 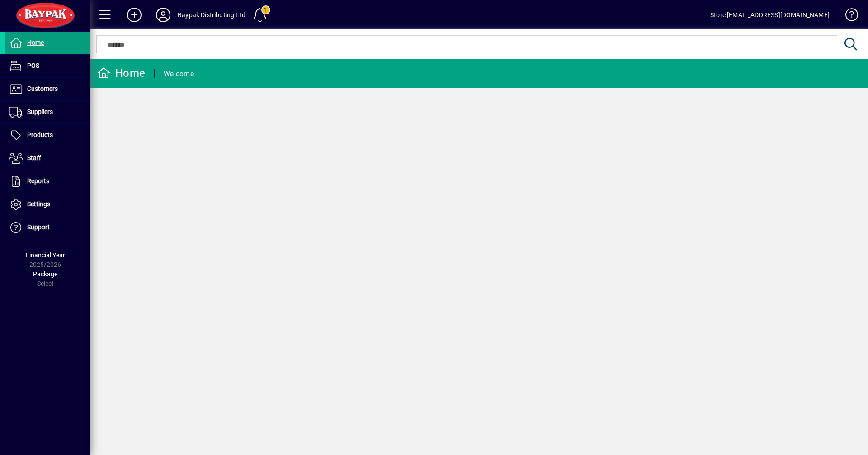 What do you see at coordinates (179, 74) in the screenshot?
I see `div: Welcome` at bounding box center [179, 74].